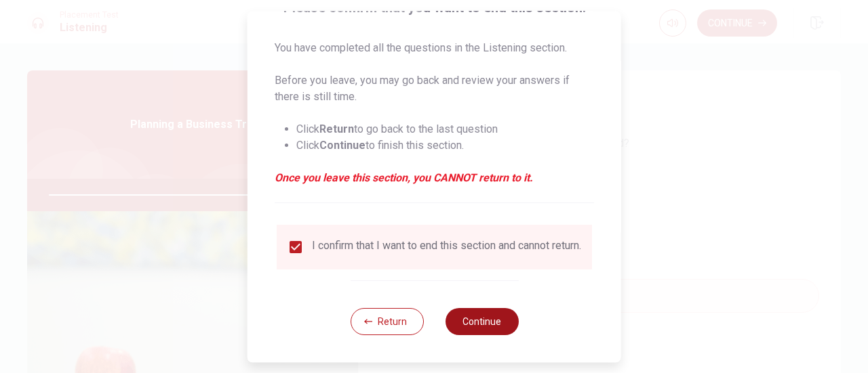  I want to click on em: Once you leave this section, you CANNOT return to it., so click(434, 178).